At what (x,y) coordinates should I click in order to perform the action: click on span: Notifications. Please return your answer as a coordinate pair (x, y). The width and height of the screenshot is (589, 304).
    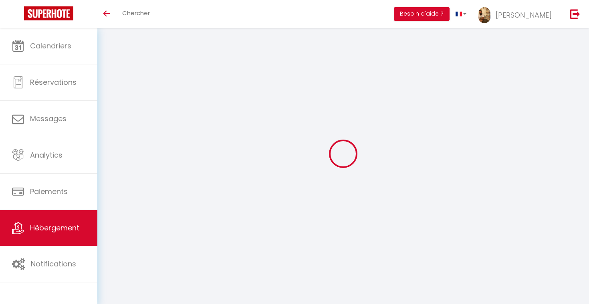
    Looking at the image, I should click on (53, 264).